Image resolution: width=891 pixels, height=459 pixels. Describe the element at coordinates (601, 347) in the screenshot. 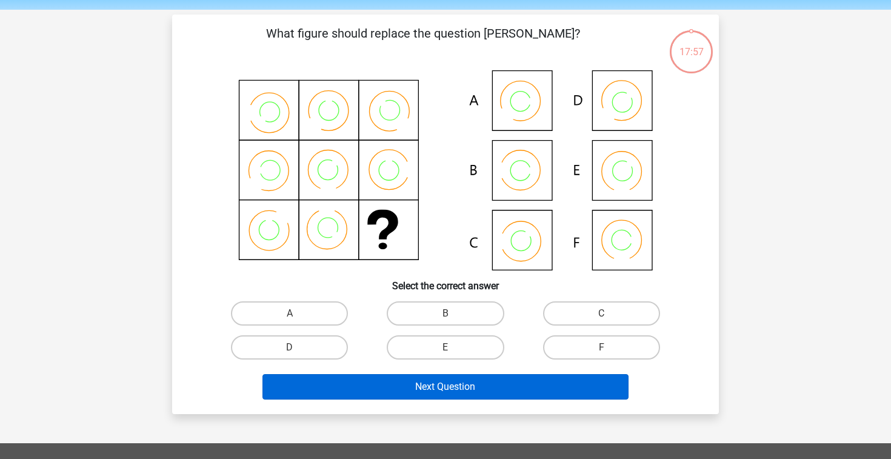

I see `label: F` at that location.